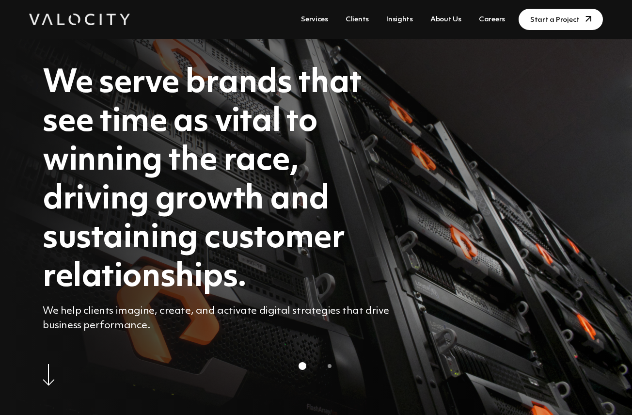  I want to click on a: Start a Project, so click(561, 19).